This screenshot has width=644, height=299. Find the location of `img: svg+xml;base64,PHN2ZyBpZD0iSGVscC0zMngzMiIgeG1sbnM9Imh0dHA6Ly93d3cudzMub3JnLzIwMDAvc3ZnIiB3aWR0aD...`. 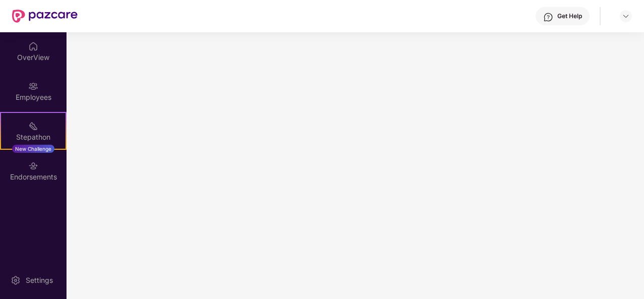

img: svg+xml;base64,PHN2ZyBpZD0iSGVscC0zMngzMiIgeG1sbnM9Imh0dHA6Ly93d3cudzMub3JnLzIwMDAvc3ZnIiB3aWR0aD... is located at coordinates (548, 17).